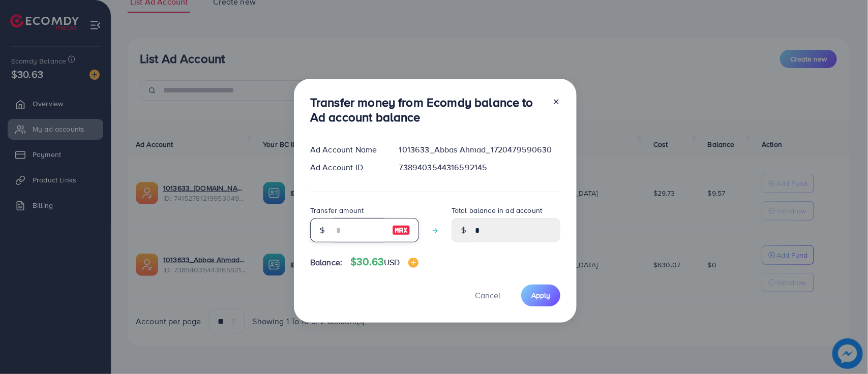  I want to click on h4: $30.63, so click(384, 262).